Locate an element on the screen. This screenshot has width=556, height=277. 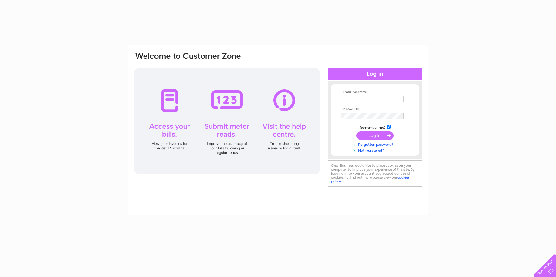
input: Submit is located at coordinates (375, 136).